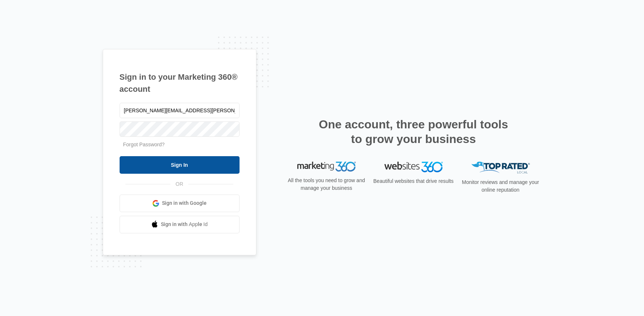 The width and height of the screenshot is (644, 316). What do you see at coordinates (179, 110) in the screenshot?
I see `input: Email` at bounding box center [179, 110].